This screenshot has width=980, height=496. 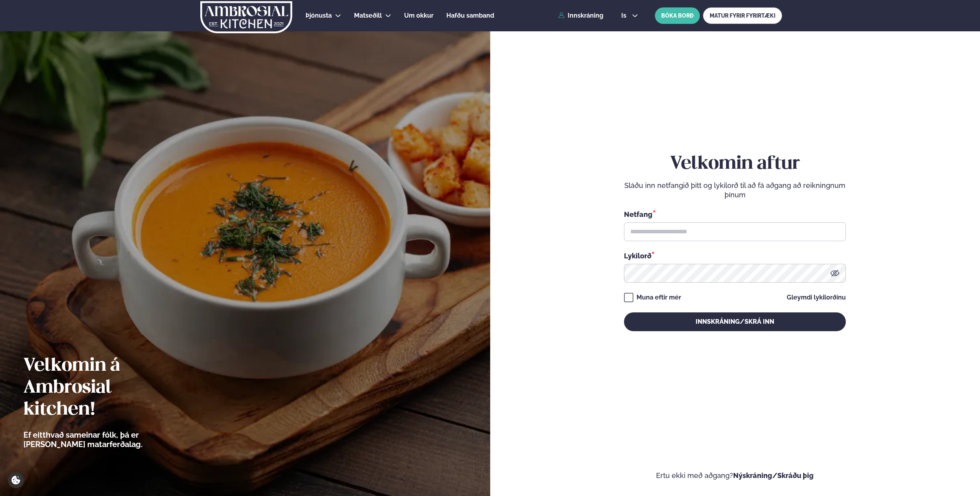 I want to click on a: Innskráning, so click(x=581, y=16).